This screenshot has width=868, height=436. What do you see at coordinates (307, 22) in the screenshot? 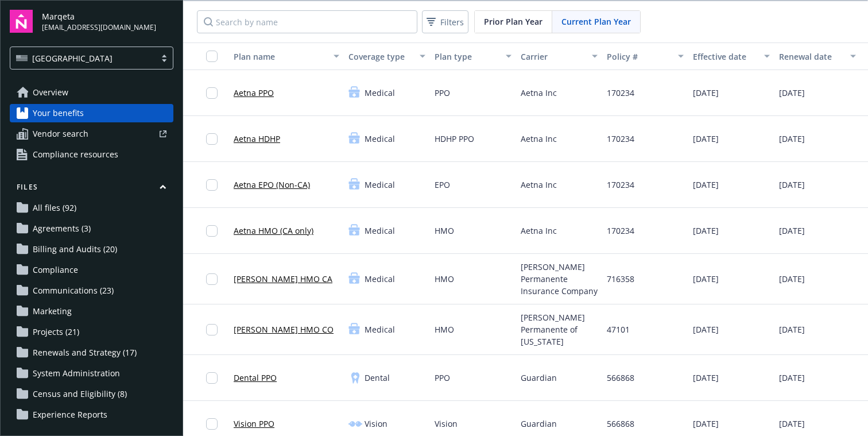
I see `input: Search by name` at bounding box center [307, 22].